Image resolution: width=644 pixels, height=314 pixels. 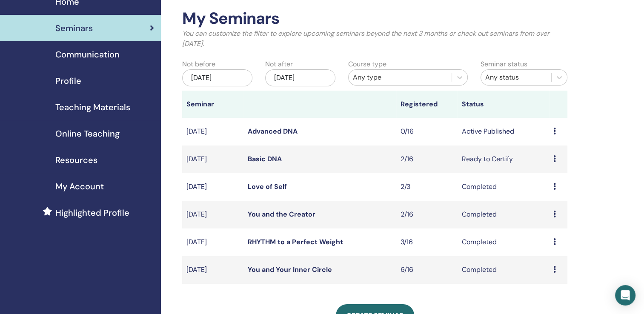 I want to click on span: Profile, so click(x=68, y=81).